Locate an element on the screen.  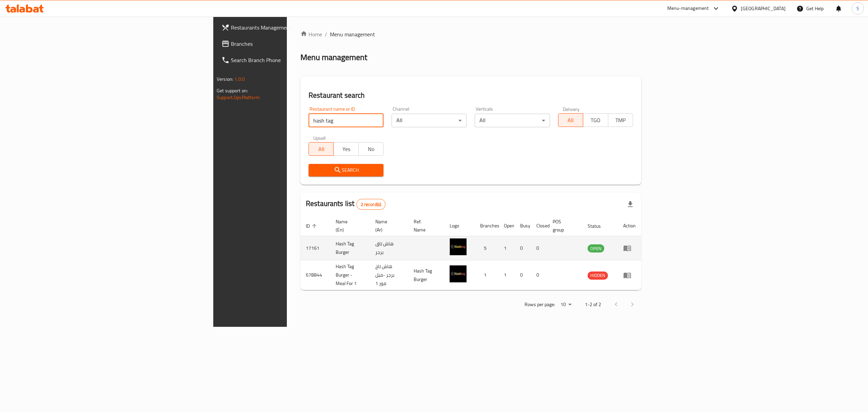
td: هاش تاق برجر is located at coordinates (389, 248).